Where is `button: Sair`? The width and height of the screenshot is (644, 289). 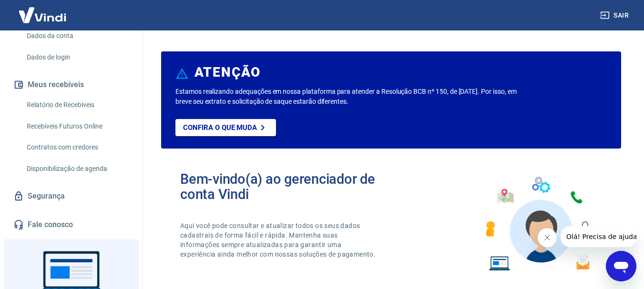
button: Sair is located at coordinates (616, 15).